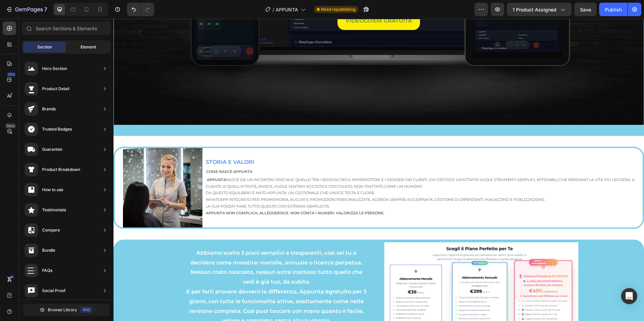  What do you see at coordinates (140, 10) in the screenshot?
I see `div: Undo/Redo` at bounding box center [140, 10].